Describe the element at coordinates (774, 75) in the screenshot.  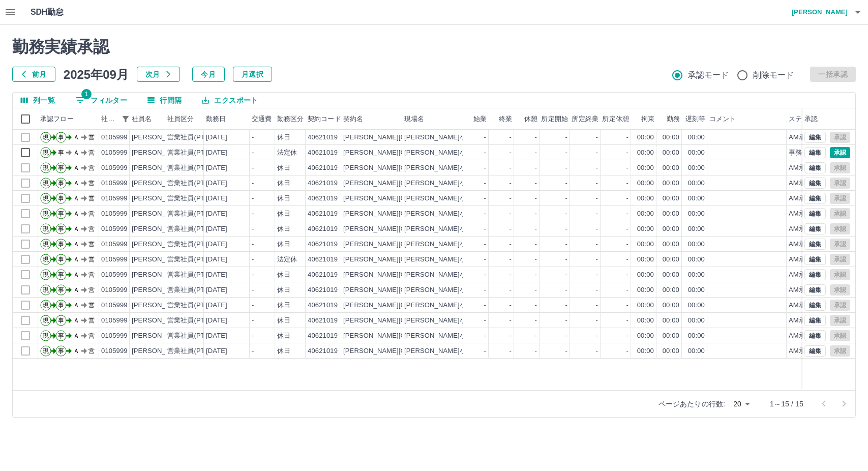
I see `span: 削除モード` at that location.